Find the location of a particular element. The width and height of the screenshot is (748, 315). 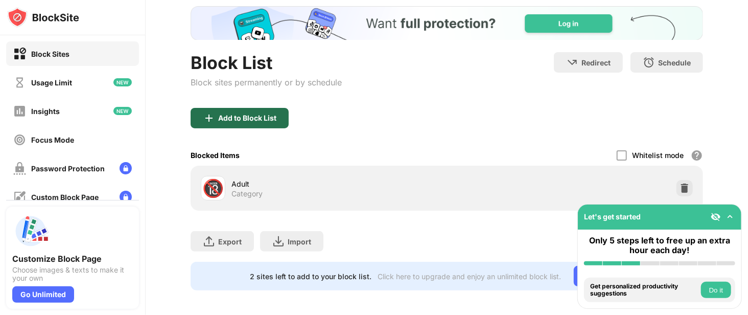

div: Usage Limit is located at coordinates (52, 82).